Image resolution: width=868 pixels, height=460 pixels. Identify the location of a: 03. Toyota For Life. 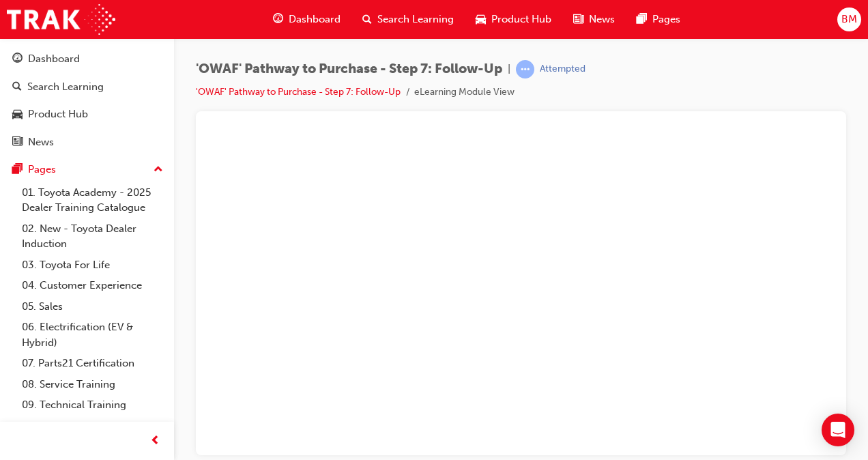
(92, 264).